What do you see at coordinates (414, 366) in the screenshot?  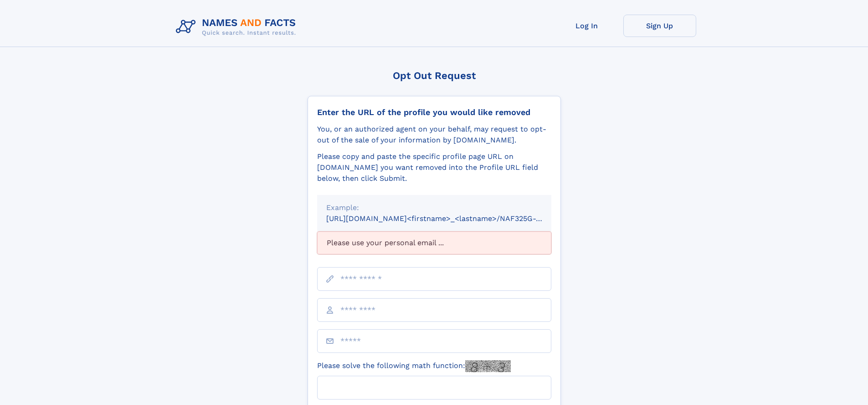 I see `label: Please solve the following math function:` at bounding box center [414, 366].